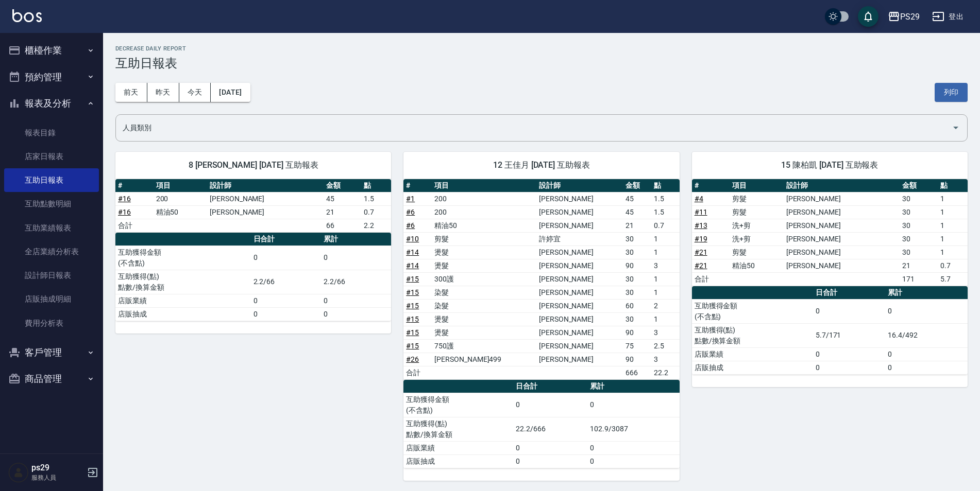 This screenshot has height=491, width=980. Describe the element at coordinates (579, 239) in the screenshot. I see `td: 許婷宜` at that location.